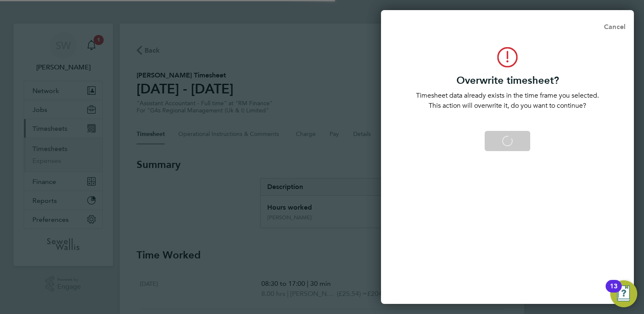 This screenshot has width=644, height=314. What do you see at coordinates (508, 96) in the screenshot?
I see `p: Timesheet data already exists in the time frame you selected.` at bounding box center [508, 96].